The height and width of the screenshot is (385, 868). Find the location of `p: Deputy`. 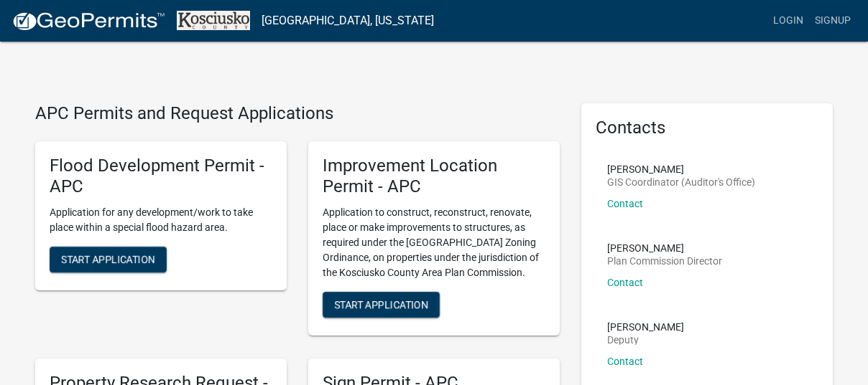

p: Deputy is located at coordinates (645, 340).